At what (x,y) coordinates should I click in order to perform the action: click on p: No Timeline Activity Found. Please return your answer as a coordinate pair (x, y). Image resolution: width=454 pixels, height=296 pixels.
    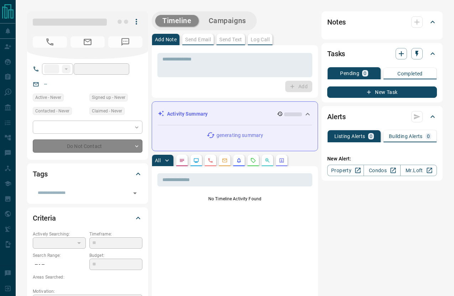
    Looking at the image, I should click on (235, 199).